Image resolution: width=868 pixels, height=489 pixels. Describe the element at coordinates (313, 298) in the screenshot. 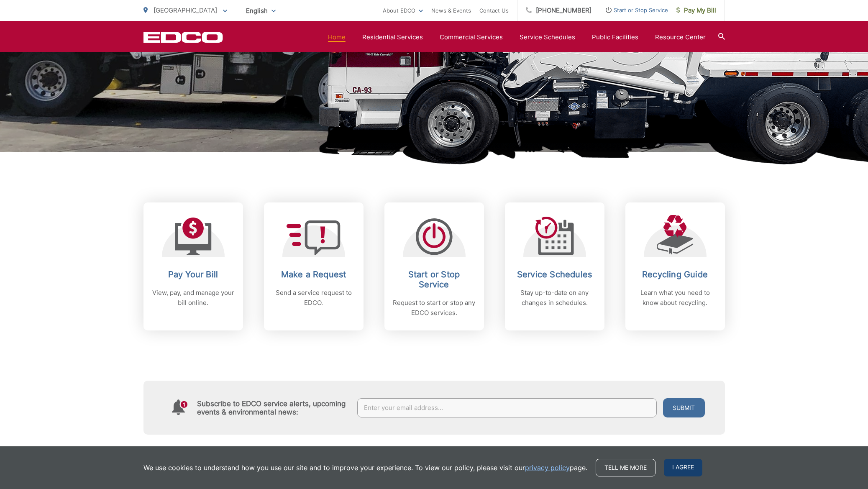

I see `p: Send a service request to EDCO.` at that location.